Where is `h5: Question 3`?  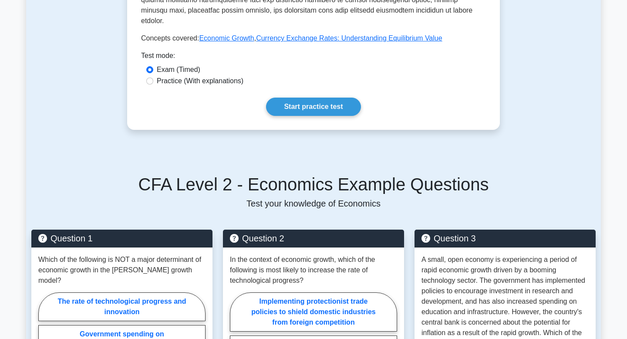 h5: Question 3 is located at coordinates (505, 238).